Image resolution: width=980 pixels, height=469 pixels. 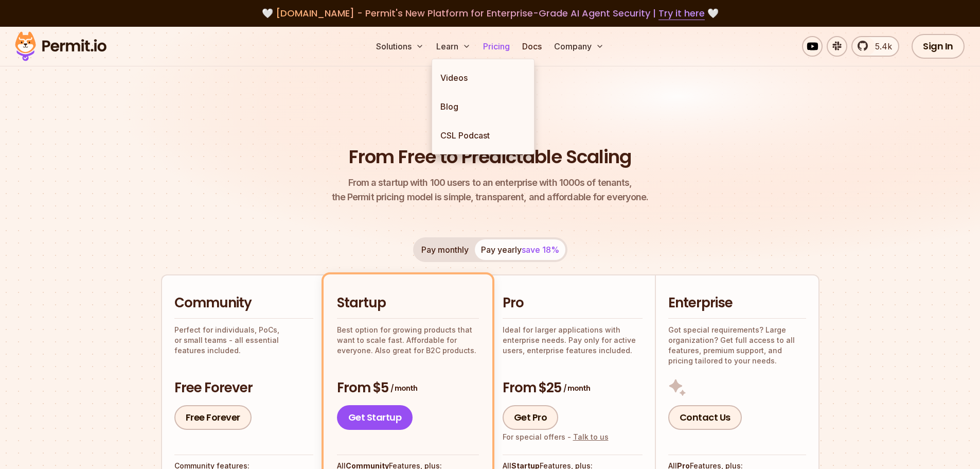 I want to click on a: Talk to us, so click(x=591, y=436).